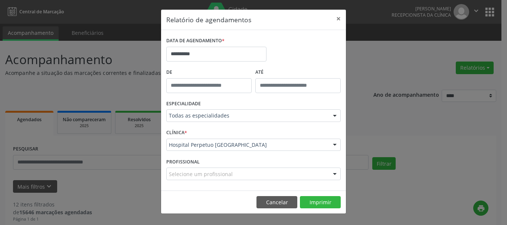  What do you see at coordinates (177, 133) in the screenshot?
I see `label: CLÍNICA` at bounding box center [177, 133].